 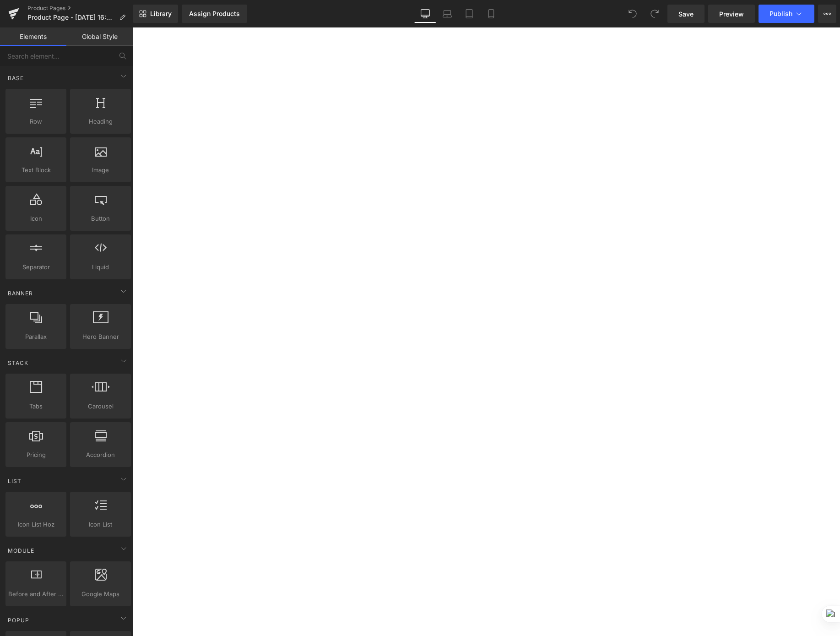 What do you see at coordinates (36, 170) in the screenshot?
I see `span: Text Block` at bounding box center [36, 170].